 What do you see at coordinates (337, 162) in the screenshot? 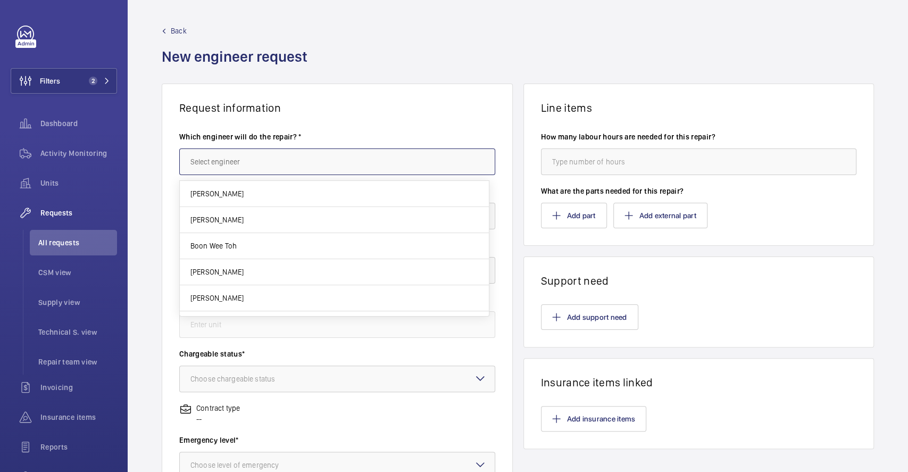
I see `input: Select engineer` at bounding box center [337, 162].